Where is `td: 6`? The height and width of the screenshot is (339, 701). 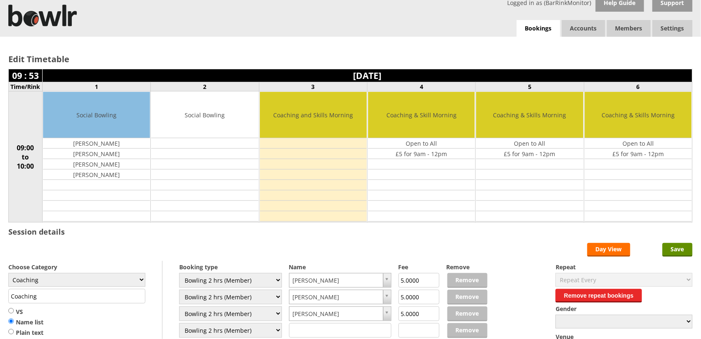
td: 6 is located at coordinates (638, 87).